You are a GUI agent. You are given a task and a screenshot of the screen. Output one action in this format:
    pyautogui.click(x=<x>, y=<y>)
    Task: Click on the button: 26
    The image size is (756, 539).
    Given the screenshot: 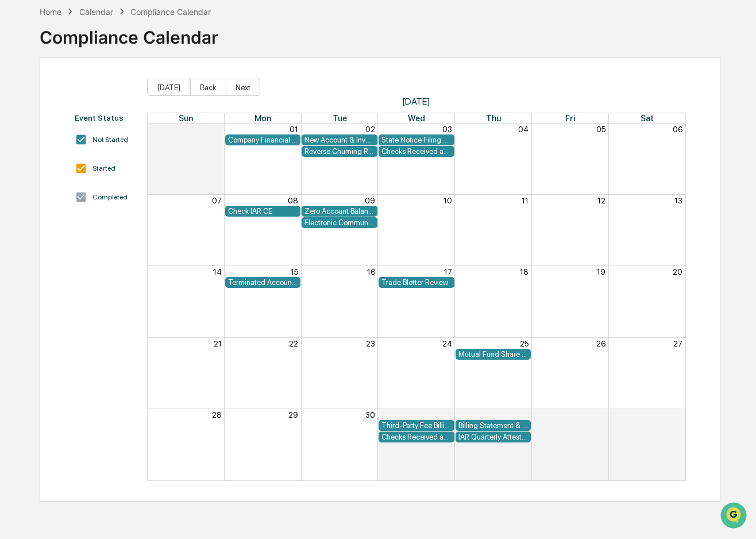 What is the action you would take?
    pyautogui.click(x=601, y=344)
    